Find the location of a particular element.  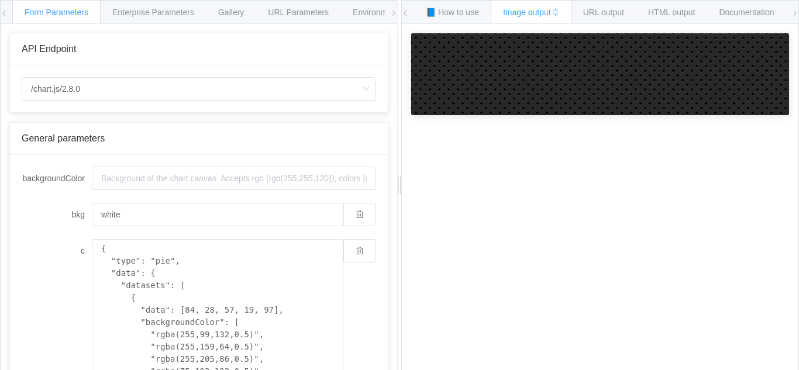

span: General parameters is located at coordinates (63, 138).